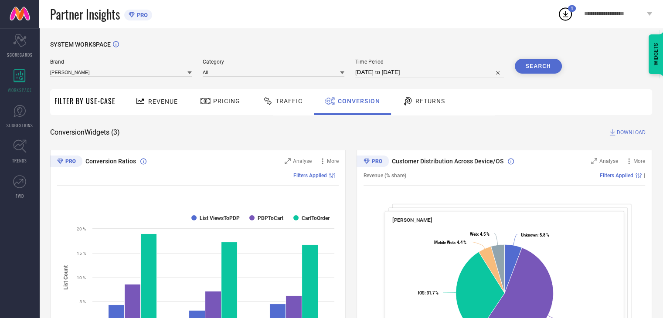 The image size is (663, 318). I want to click on tspan: Mobile Web, so click(444, 242).